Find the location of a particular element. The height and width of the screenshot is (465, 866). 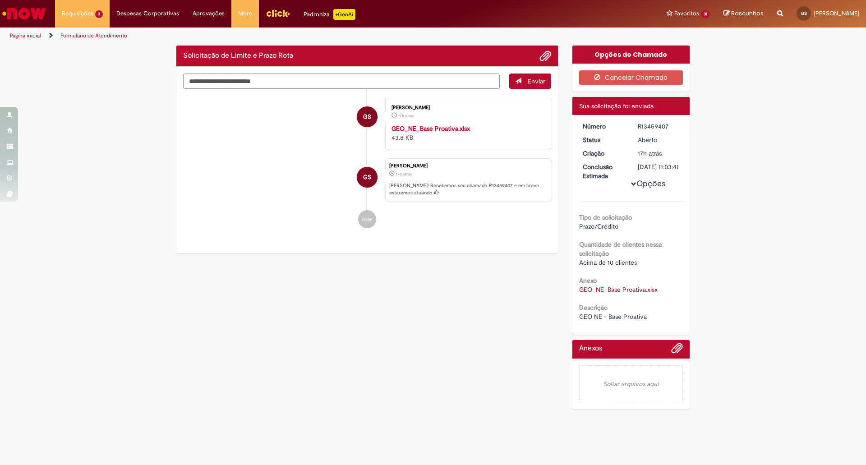

span: Prazo/Crédito is located at coordinates (599, 226).